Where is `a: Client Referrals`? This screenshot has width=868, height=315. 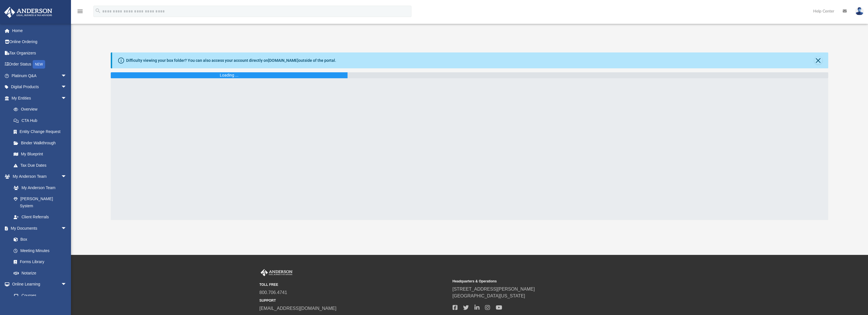 a: Client Referrals is located at coordinates (40, 217).